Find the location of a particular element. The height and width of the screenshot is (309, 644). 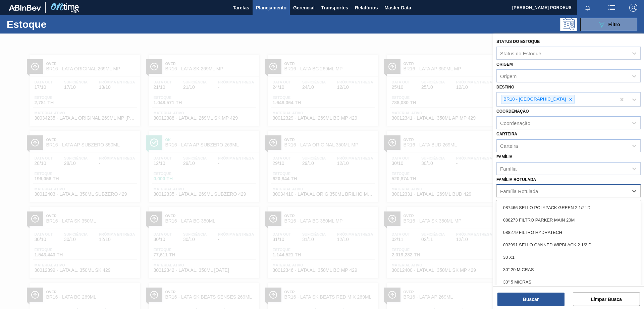

div: Coordenação is located at coordinates (515, 123).